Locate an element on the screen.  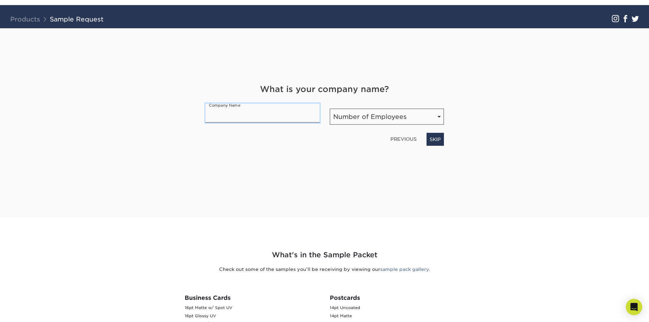
div: Open Intercom Messenger is located at coordinates (634, 307).